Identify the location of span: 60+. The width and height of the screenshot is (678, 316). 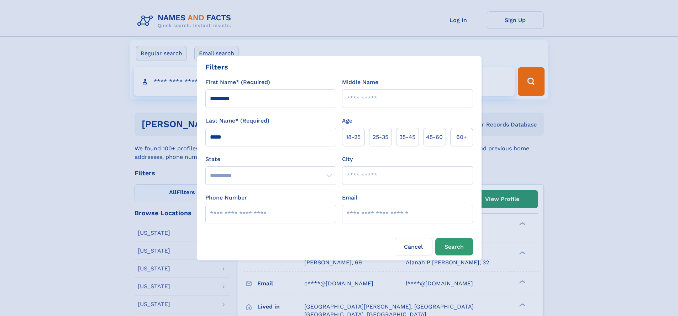
(462, 137).